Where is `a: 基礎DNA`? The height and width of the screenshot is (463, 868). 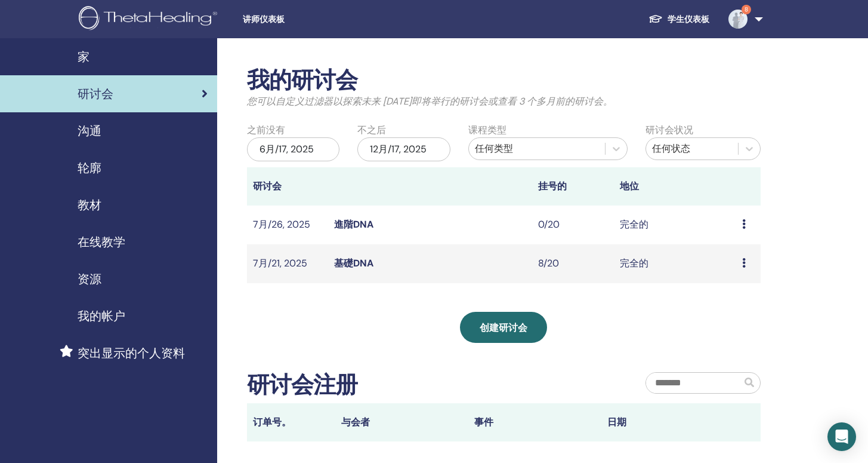
a: 基礎DNA is located at coordinates (354, 263).